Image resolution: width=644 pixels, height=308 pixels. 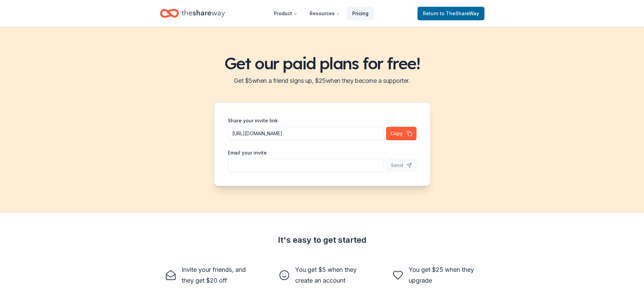 What do you see at coordinates (322, 63) in the screenshot?
I see `h1: Get our paid plans for free!` at bounding box center [322, 63].